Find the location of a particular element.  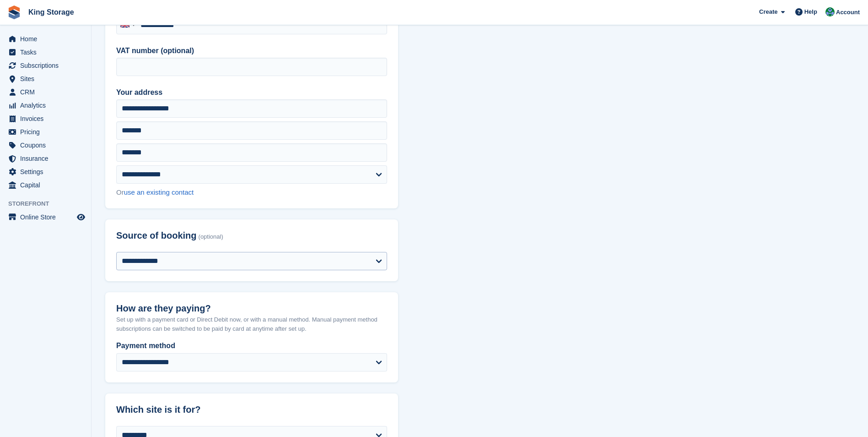

h2: How are they paying? is located at coordinates (252, 309).